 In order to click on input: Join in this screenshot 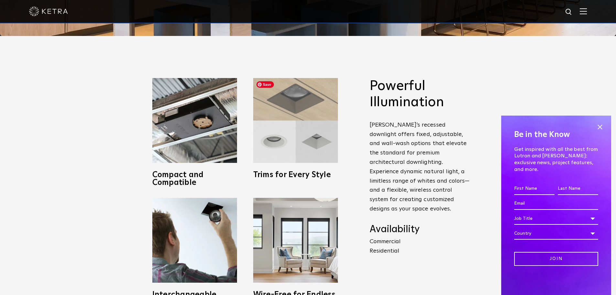, I will do `click(556, 258)`.